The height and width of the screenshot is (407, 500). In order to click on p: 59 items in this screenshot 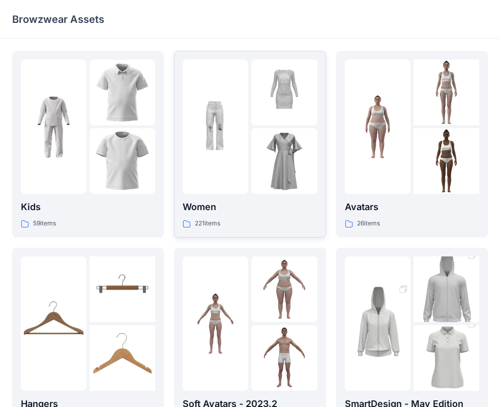, I will do `click(44, 223)`.